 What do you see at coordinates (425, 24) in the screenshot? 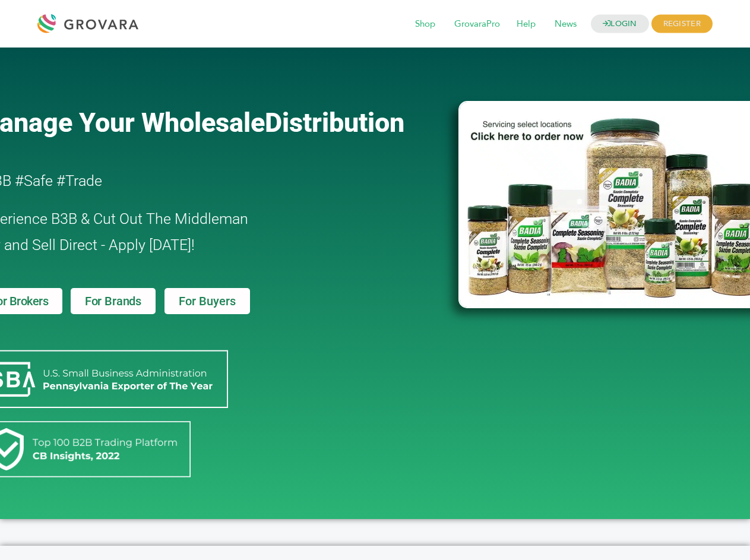
I see `a: Shop` at bounding box center [425, 24].